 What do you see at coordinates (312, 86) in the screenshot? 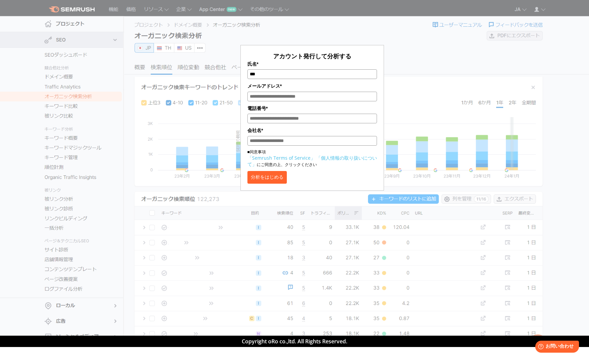
I see `label: メールアドレス*` at bounding box center [312, 86].